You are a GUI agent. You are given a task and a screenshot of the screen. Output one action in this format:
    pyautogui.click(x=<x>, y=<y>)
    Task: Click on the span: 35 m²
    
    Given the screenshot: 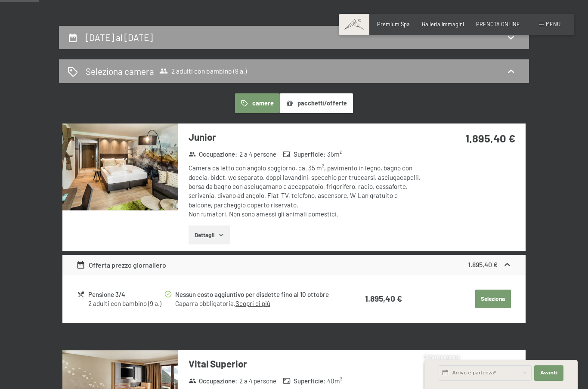 What is the action you would take?
    pyautogui.click(x=335, y=154)
    